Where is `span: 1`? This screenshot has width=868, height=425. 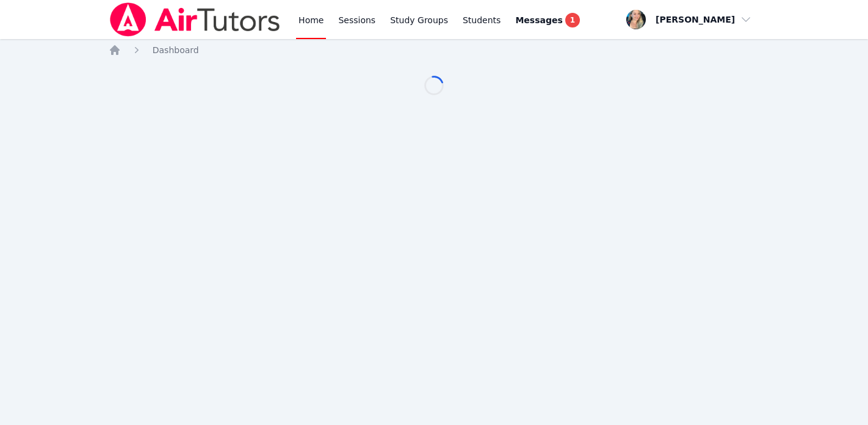
span: 1 is located at coordinates (572, 20).